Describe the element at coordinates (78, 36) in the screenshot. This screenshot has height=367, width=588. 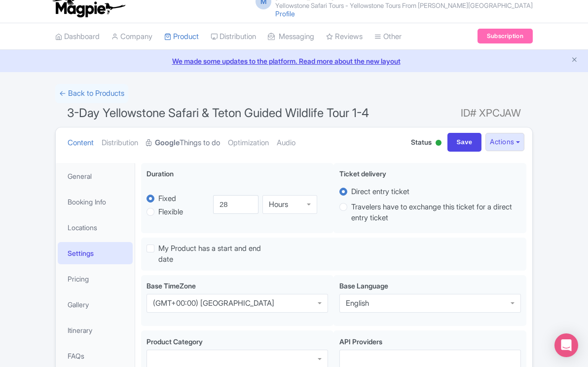
I see `a: Dashboard` at that location.